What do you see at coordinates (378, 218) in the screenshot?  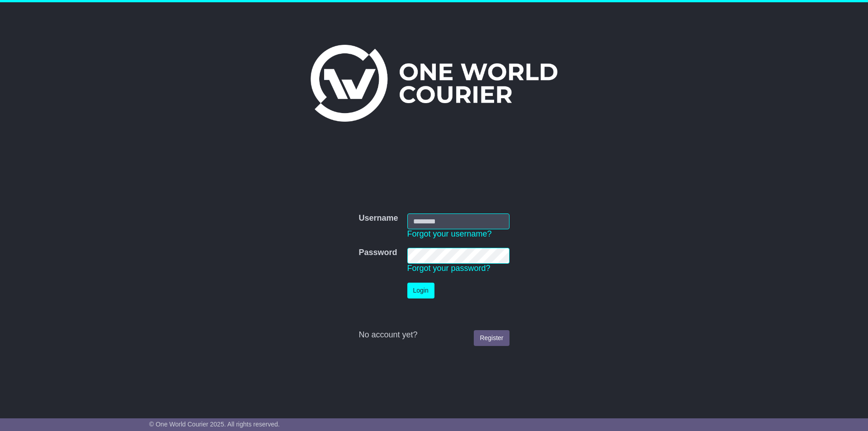 I see `label: Username` at bounding box center [378, 218].